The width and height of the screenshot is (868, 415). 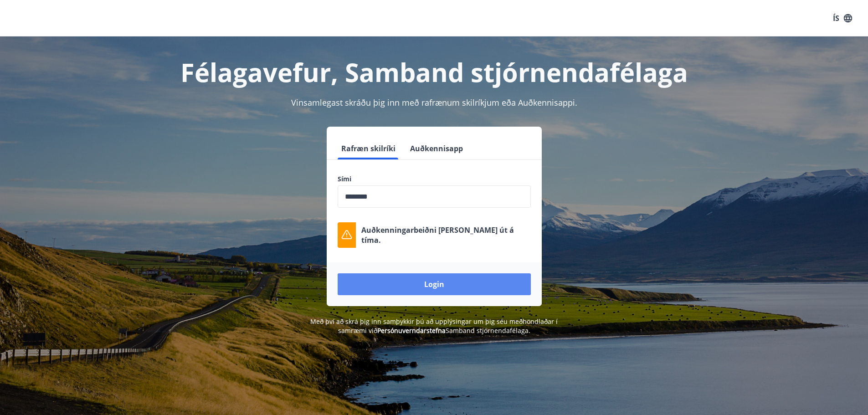 What do you see at coordinates (434, 326) in the screenshot?
I see `span: Með því að skrá þig inn samþykkir þú að upplýsingar um þig séu meðhöndlaðar í samræmi við Samband...` at bounding box center [434, 326].